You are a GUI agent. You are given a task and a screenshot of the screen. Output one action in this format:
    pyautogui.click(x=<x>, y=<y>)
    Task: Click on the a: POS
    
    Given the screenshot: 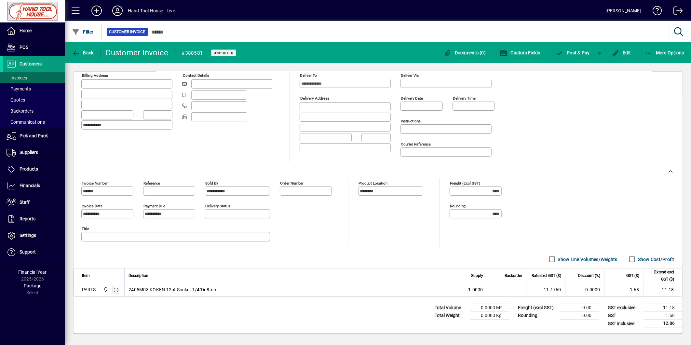 What is the action you would take?
    pyautogui.click(x=34, y=47)
    